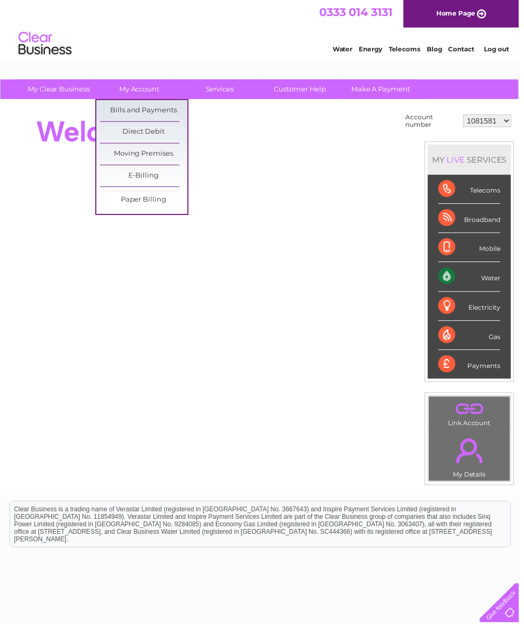 This screenshot has height=629, width=524. Describe the element at coordinates (474, 279) in the screenshot. I see `div: Water` at that location.